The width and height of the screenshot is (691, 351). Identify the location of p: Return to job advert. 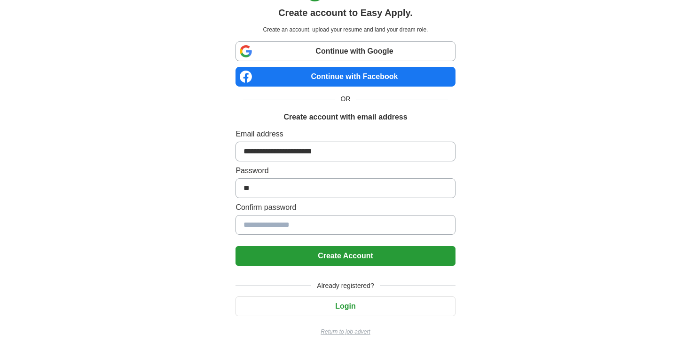
(345, 331).